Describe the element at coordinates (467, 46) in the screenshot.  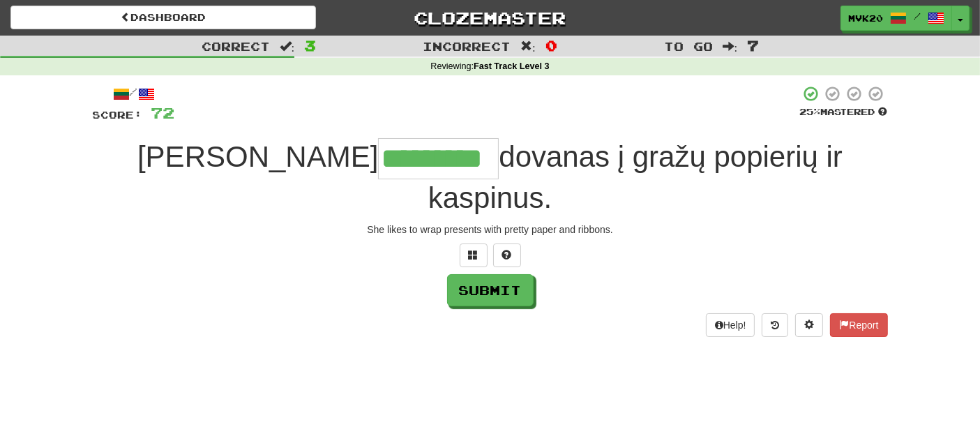
I see `span: Incorrect` at that location.